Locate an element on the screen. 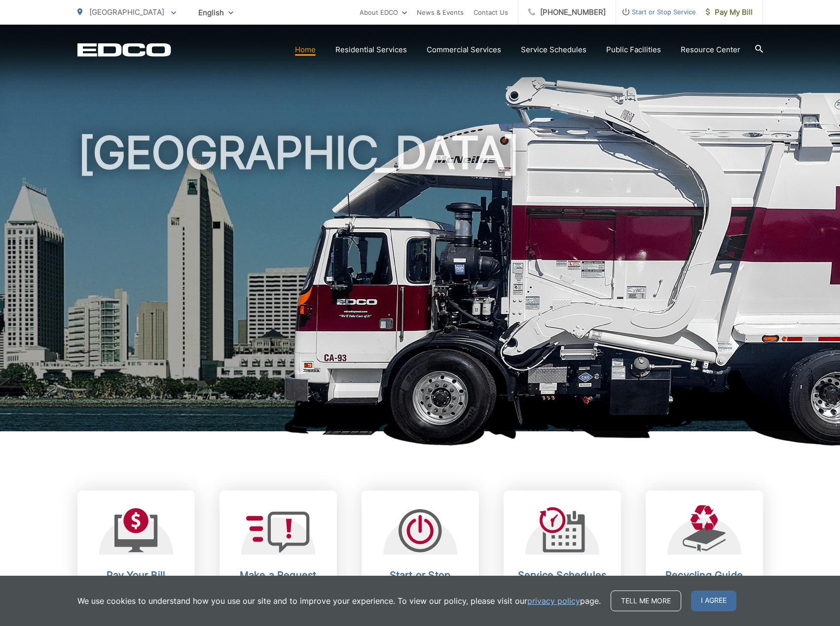 Image resolution: width=840 pixels, height=626 pixels. a: Contact Us is located at coordinates (491, 12).